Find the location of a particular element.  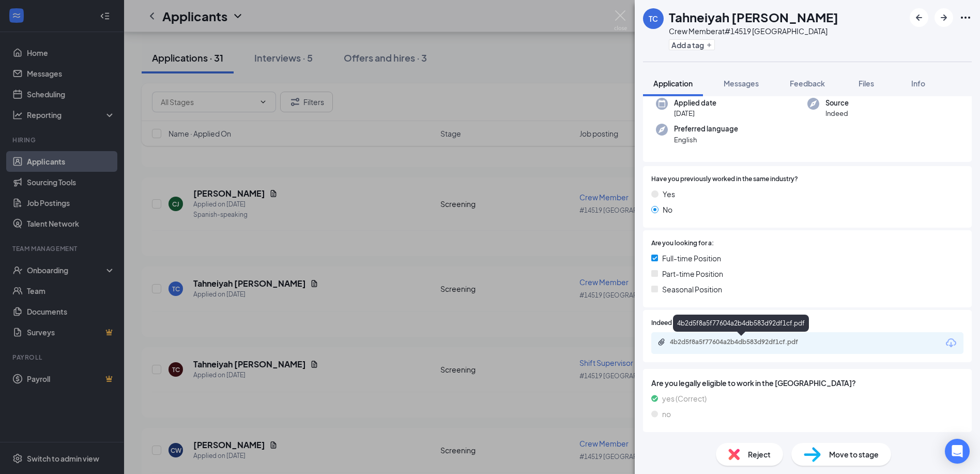

span: Feedback is located at coordinates (807, 83).